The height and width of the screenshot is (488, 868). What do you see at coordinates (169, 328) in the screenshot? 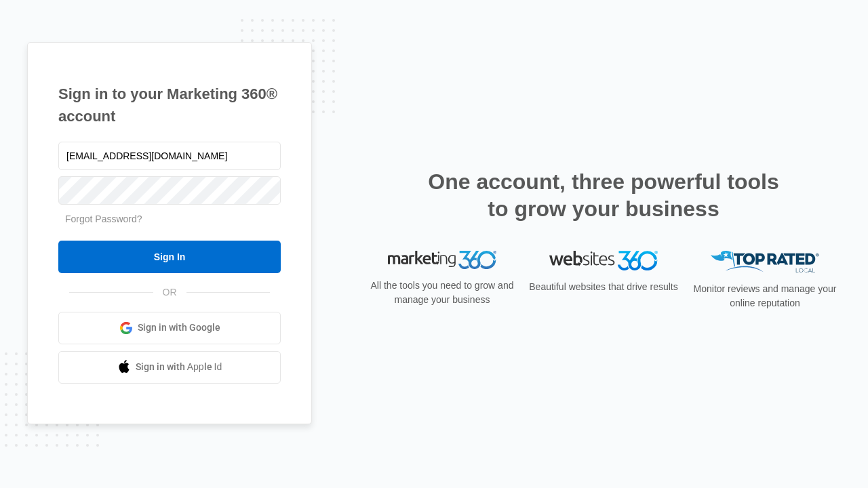
I see `a: Sign in with Google` at bounding box center [169, 328].